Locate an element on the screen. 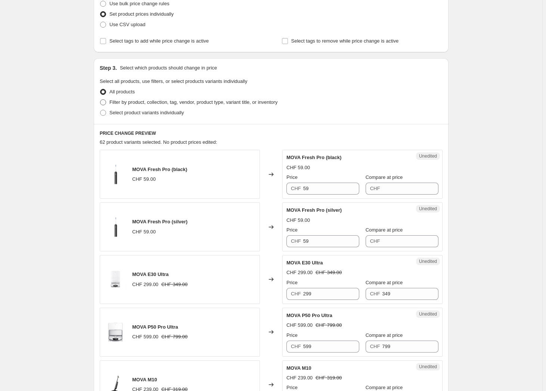 The image size is (546, 391). span: All products is located at coordinates (122, 92).